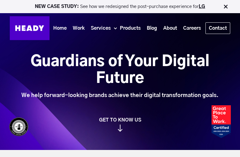 The width and height of the screenshot is (240, 157). Describe the element at coordinates (202, 6) in the screenshot. I see `a: LG` at that location.